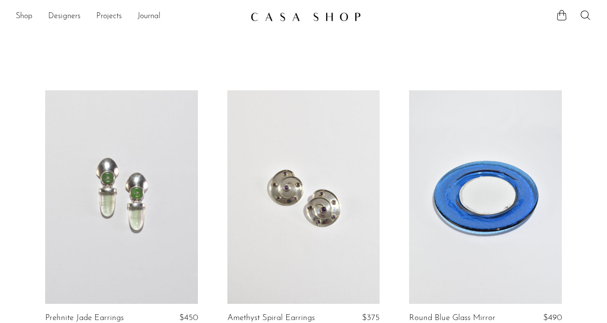 Image resolution: width=607 pixels, height=323 pixels. I want to click on nav: Desktop navigation, so click(129, 17).